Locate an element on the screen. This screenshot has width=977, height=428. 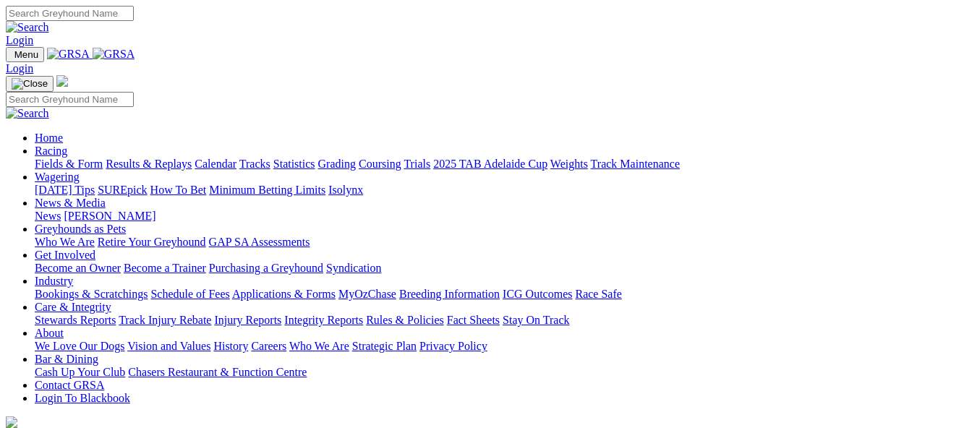
a: Bar & Dining is located at coordinates (67, 359).